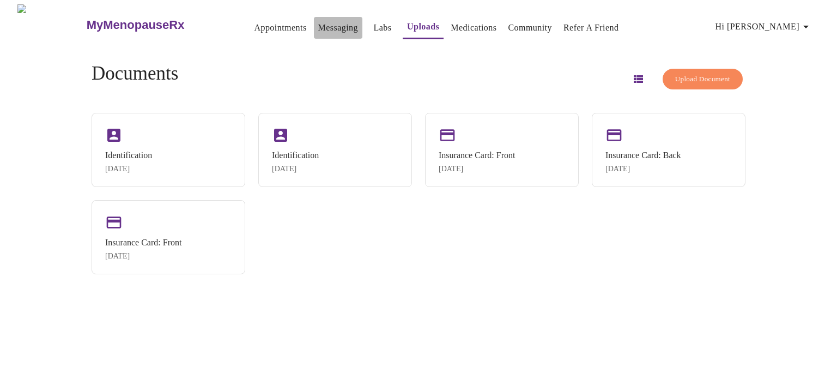 This screenshot has height=379, width=837. I want to click on button: Switch to list view, so click(638, 79).